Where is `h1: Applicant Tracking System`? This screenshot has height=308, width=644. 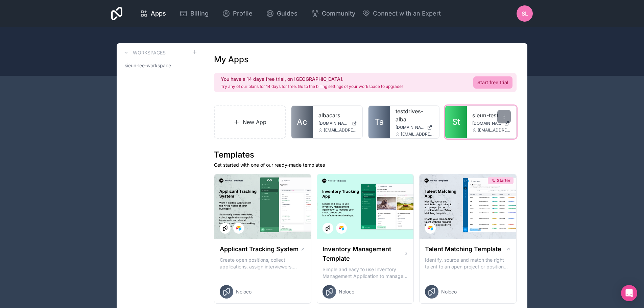 h1: Applicant Tracking System is located at coordinates (259, 249).